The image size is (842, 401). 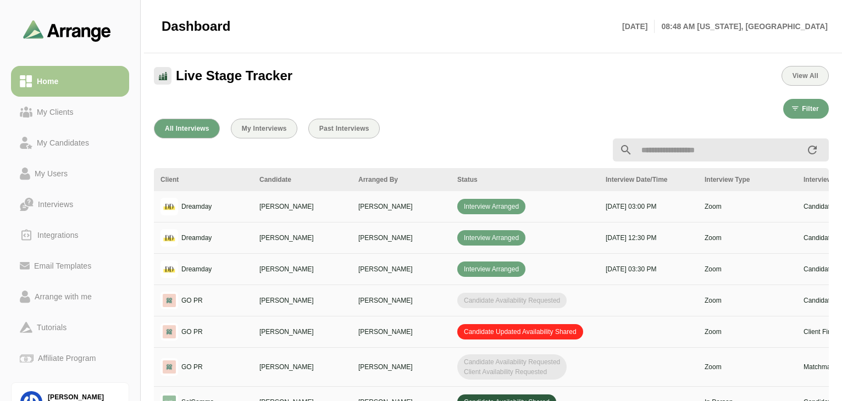 I want to click on a: Affiliate Program, so click(x=70, y=358).